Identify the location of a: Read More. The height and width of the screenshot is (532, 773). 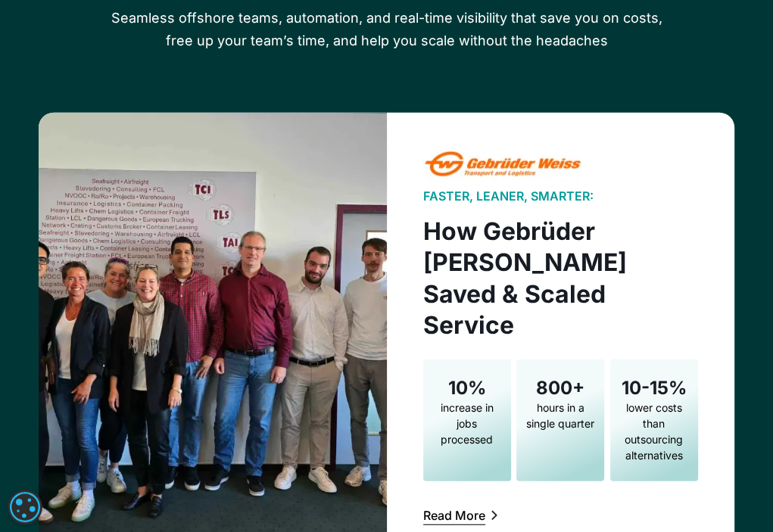
(462, 515).